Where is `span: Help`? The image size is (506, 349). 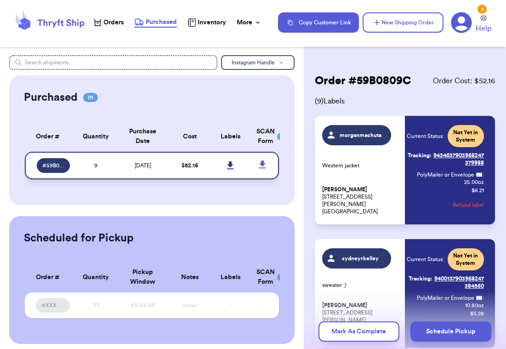
span: Help is located at coordinates (483, 28).